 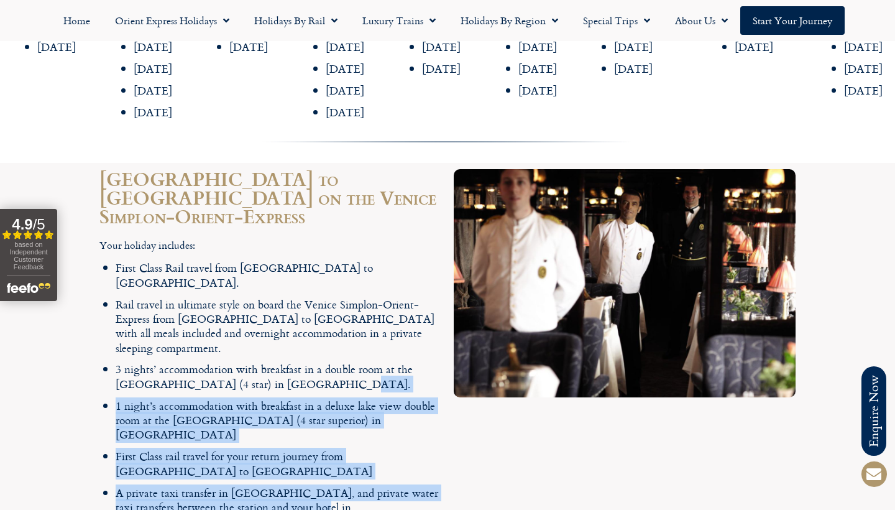 What do you see at coordinates (76, 21) in the screenshot?
I see `a: Home` at bounding box center [76, 21].